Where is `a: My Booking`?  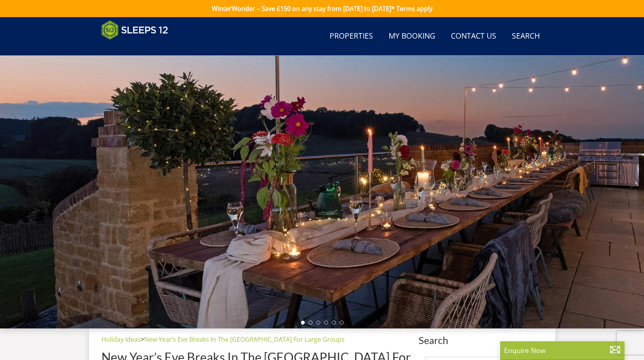 a: My Booking is located at coordinates (412, 36).